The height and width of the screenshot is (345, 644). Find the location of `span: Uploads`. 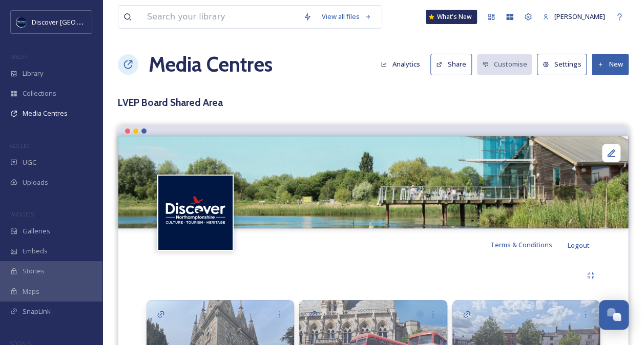

span: Uploads is located at coordinates (36, 182).